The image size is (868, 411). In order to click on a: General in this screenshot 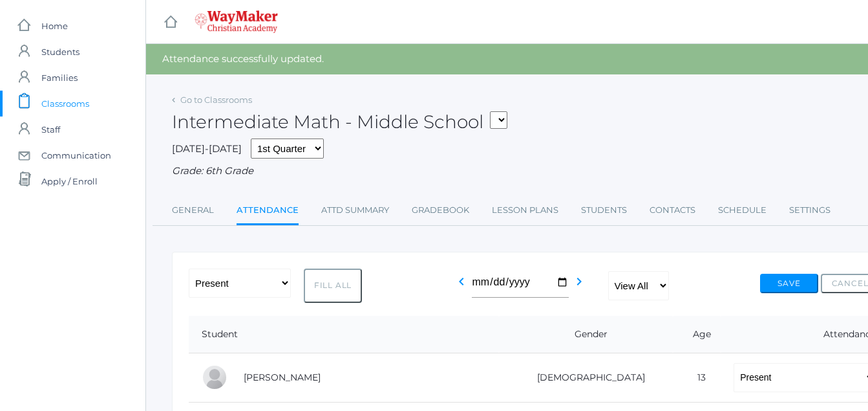, I will do `click(192, 210)`.